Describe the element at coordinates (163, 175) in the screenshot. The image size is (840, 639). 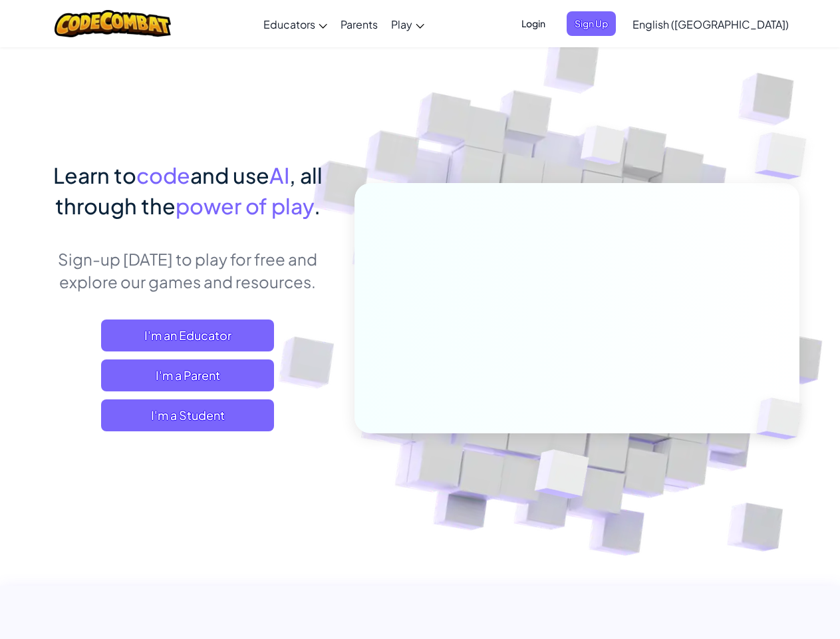
I see `span: code` at that location.